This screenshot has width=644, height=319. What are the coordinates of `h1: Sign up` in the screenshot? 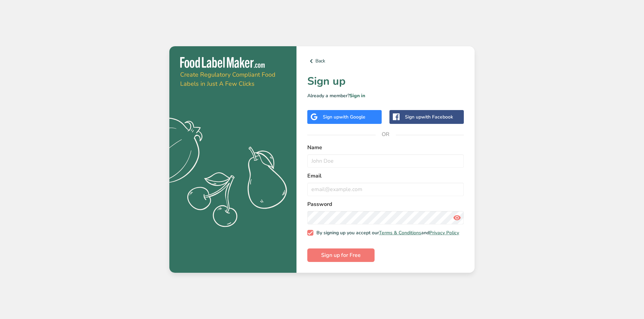 It's located at (386, 82).